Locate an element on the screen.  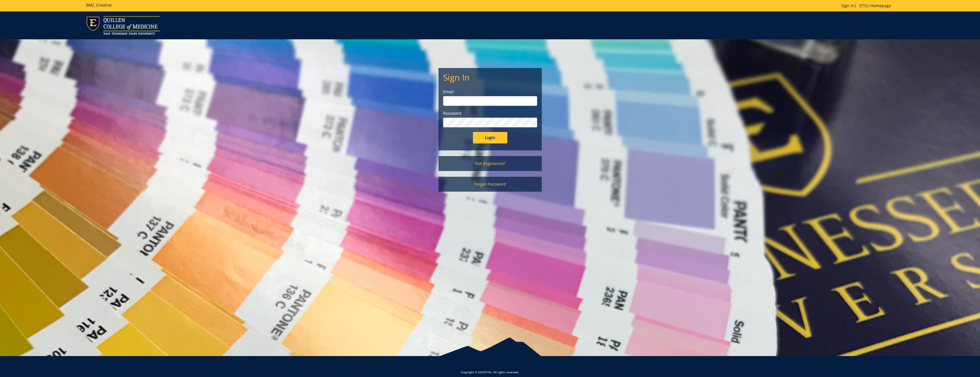
a: ETSU Homepage is located at coordinates (875, 5).